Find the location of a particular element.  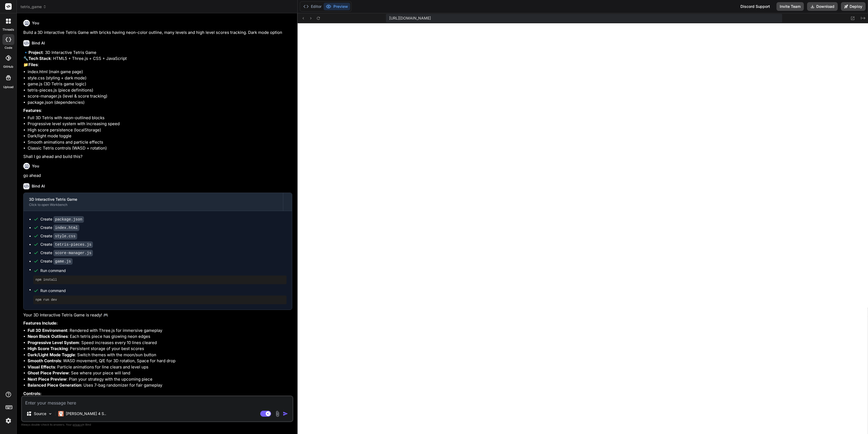

strong: Balanced Piece Generation is located at coordinates (55, 385).